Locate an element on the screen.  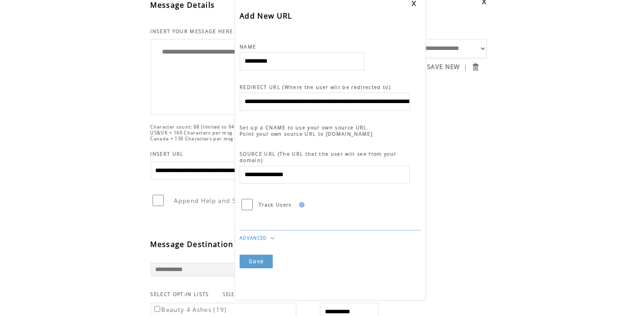
span: Track Users is located at coordinates (275, 205).